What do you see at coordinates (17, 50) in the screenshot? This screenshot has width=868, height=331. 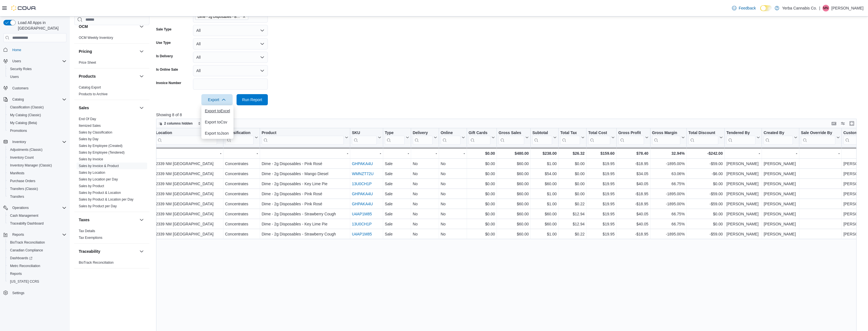 I see `a: Home` at bounding box center [17, 50].